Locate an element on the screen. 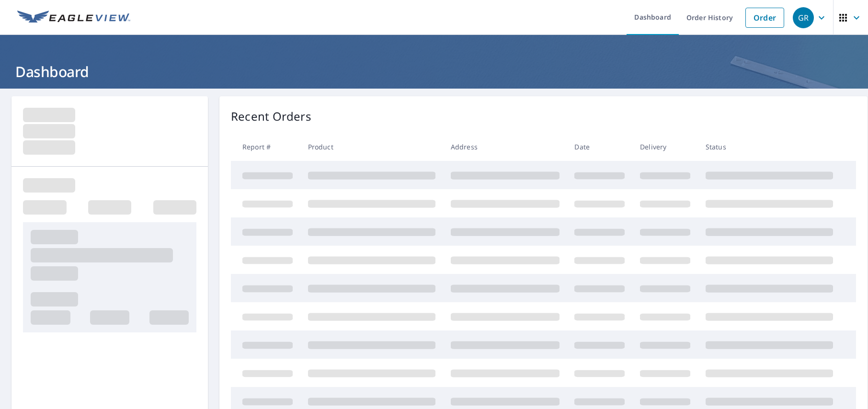 The width and height of the screenshot is (868, 409). th: Product is located at coordinates (371, 146).